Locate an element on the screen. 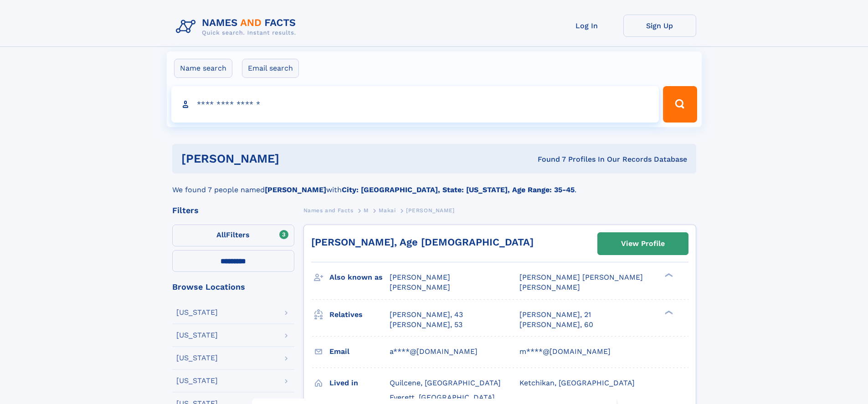 This screenshot has height=404, width=868. label: Email search is located at coordinates (270, 68).